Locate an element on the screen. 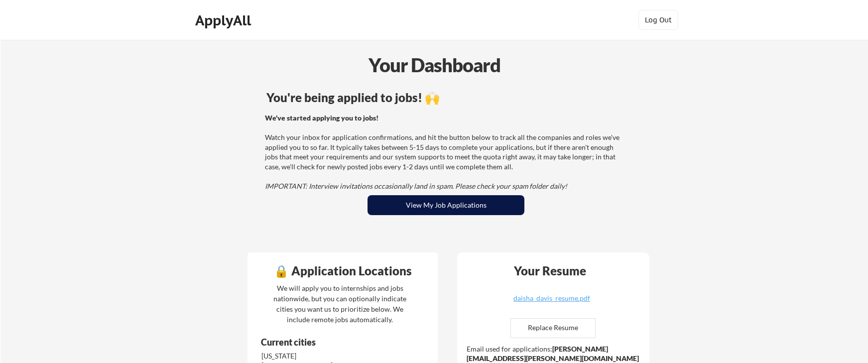 This screenshot has width=868, height=363. div: Your Dashboard is located at coordinates (434, 65).